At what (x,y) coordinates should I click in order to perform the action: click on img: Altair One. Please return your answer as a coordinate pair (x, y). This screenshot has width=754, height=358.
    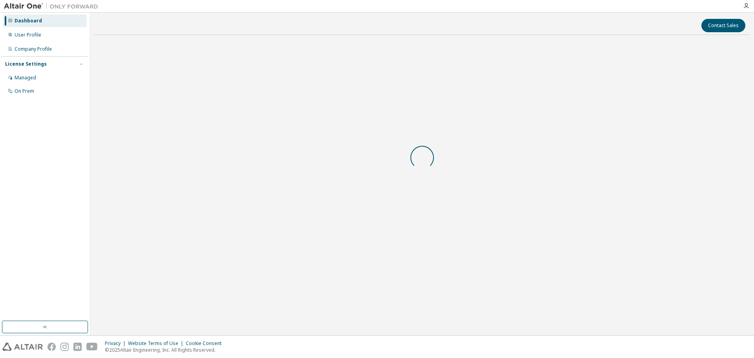
    Looking at the image, I should click on (53, 6).